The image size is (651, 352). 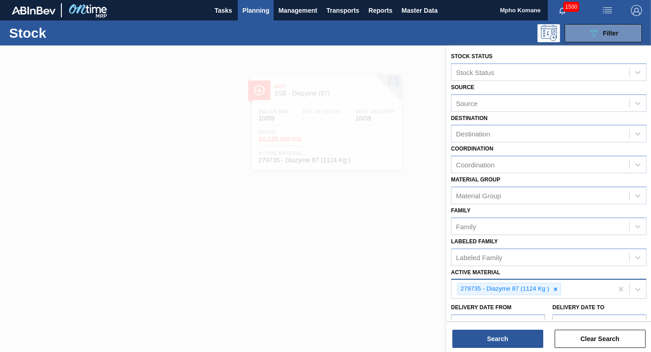 I want to click on label: Stock Status, so click(x=471, y=56).